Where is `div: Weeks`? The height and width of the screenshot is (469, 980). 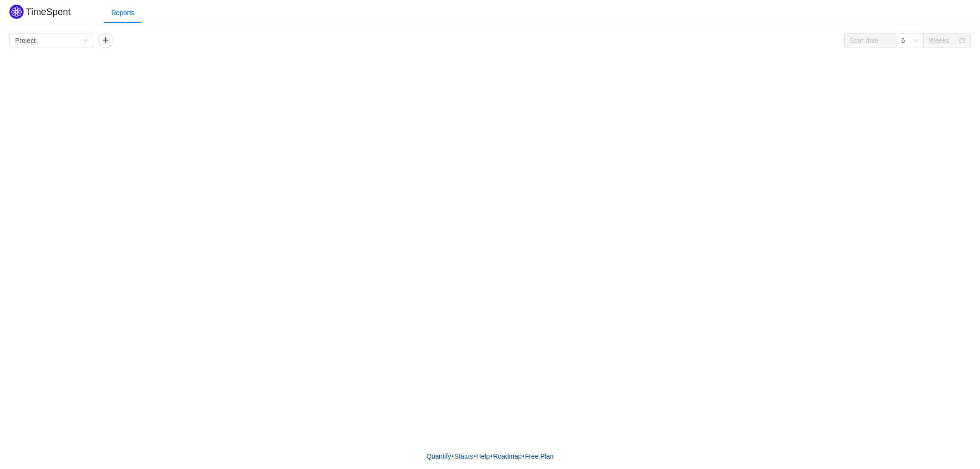 div: Weeks is located at coordinates (939, 41).